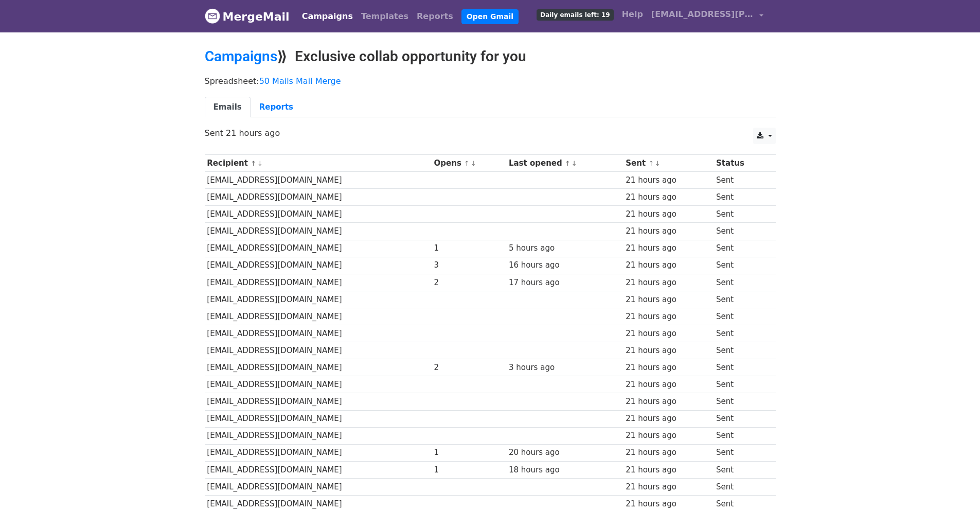 Image resolution: width=980 pixels, height=510 pixels. What do you see at coordinates (227, 107) in the screenshot?
I see `a: Emails` at bounding box center [227, 107].